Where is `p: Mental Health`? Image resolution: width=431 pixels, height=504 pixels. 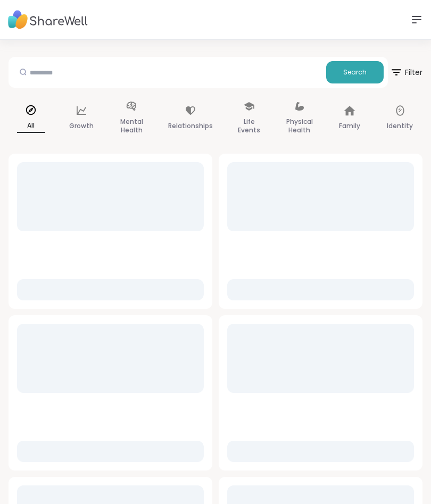
p: Mental Health is located at coordinates (132, 126).